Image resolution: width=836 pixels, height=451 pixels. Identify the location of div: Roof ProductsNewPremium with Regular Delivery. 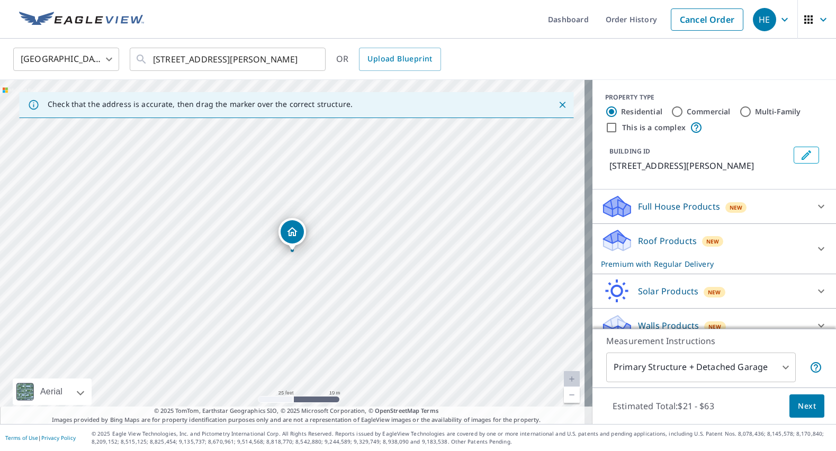
(714, 249).